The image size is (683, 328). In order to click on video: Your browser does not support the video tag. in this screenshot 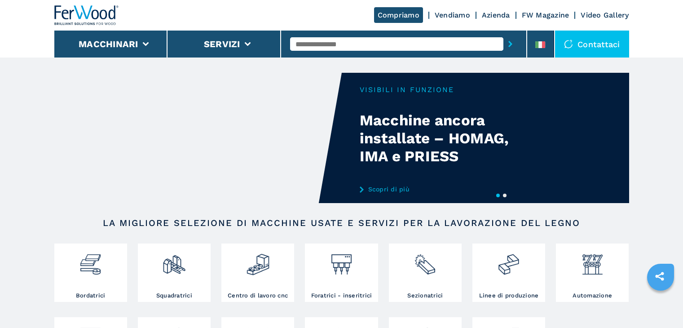, I will do `click(198, 138)`.